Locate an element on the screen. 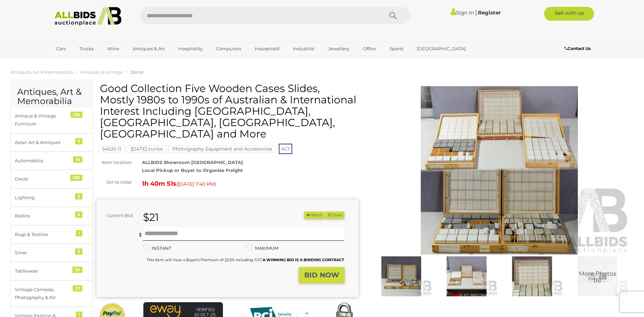 The image size is (644, 317). mark: 54535-11 is located at coordinates (112, 149).